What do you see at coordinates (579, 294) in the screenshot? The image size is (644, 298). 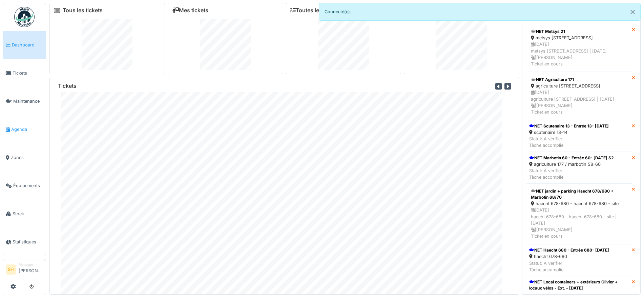 I see `div: l'olivier 18` at bounding box center [579, 294].